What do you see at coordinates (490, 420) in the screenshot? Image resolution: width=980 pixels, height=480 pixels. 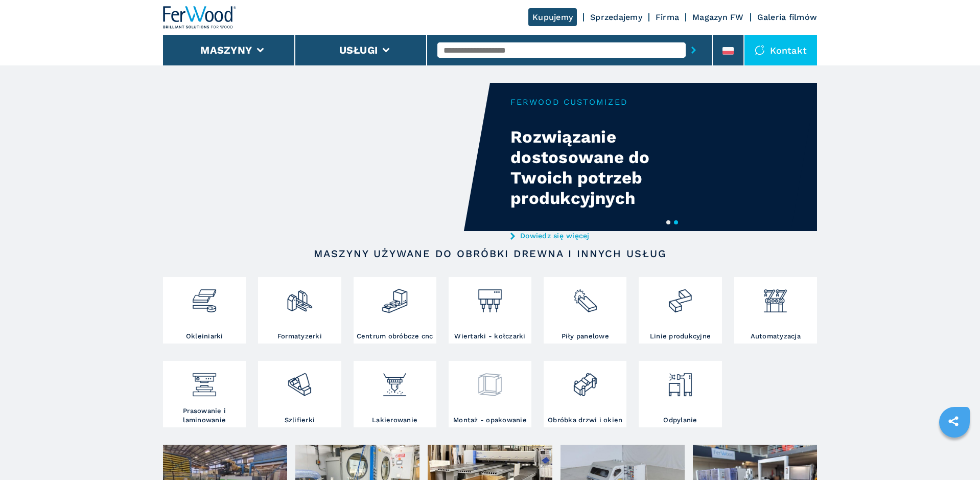 I see `h3: Montaż - opakowanie` at bounding box center [490, 420].